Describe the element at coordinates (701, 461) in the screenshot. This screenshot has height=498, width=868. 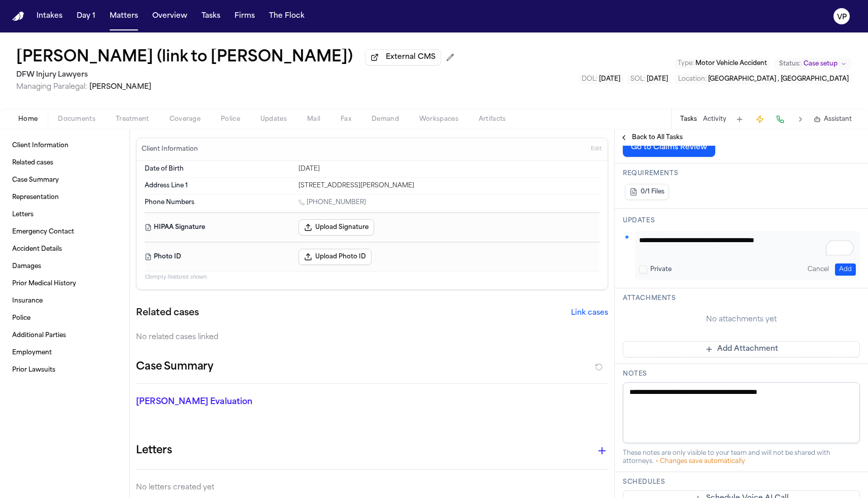
I see `span: • Changes save automatically` at that location.